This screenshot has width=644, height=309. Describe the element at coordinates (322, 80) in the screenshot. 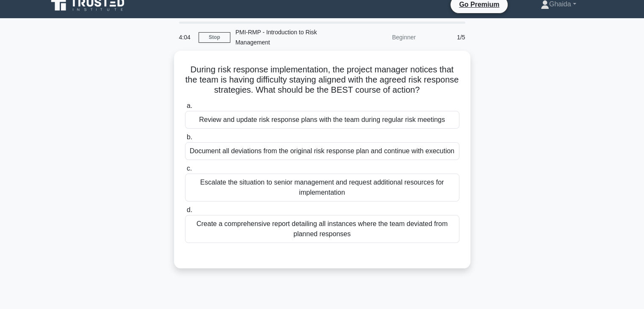

I see `h5: During risk response implementation, the project manager notices that the team is having difficul...` at that location.